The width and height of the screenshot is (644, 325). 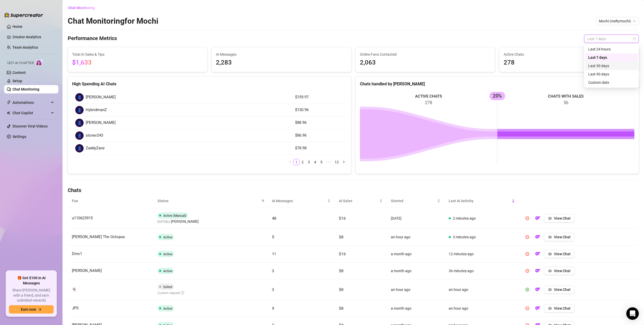 What do you see at coordinates (263, 200) in the screenshot?
I see `span: filter` at bounding box center [263, 200].